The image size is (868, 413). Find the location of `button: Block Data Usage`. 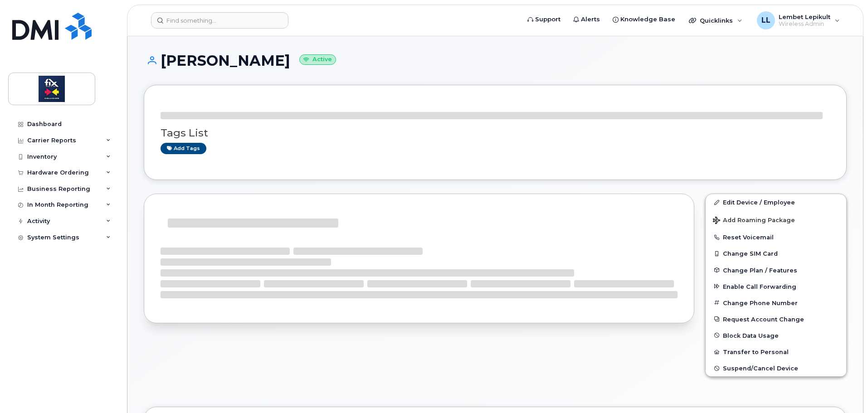

button: Block Data Usage is located at coordinates (776, 335).